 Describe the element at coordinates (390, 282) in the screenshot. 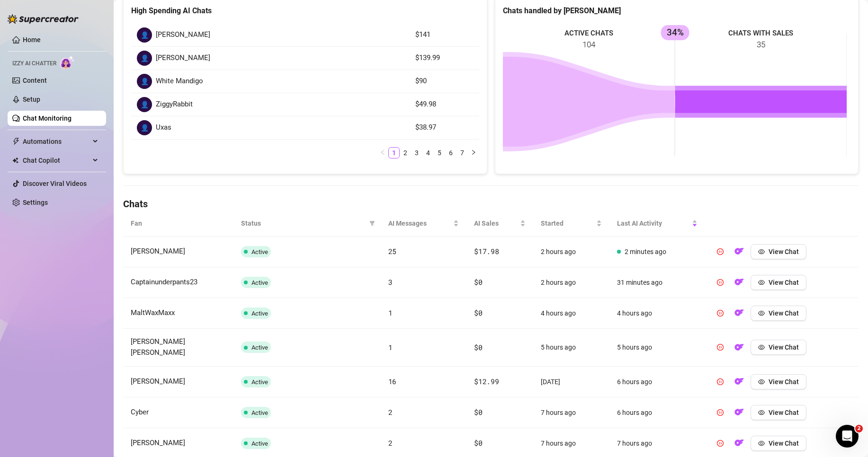

I see `span: 3` at that location.